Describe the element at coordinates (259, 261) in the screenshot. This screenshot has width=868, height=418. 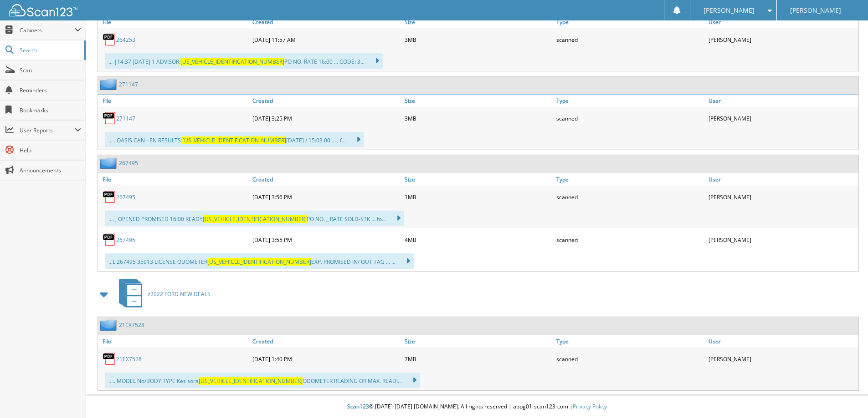
I see `div: ...L 267495 35913 LICENSE ODOMETER EXP. PROMISED IN/ OUT TAG ... ...` at that location.